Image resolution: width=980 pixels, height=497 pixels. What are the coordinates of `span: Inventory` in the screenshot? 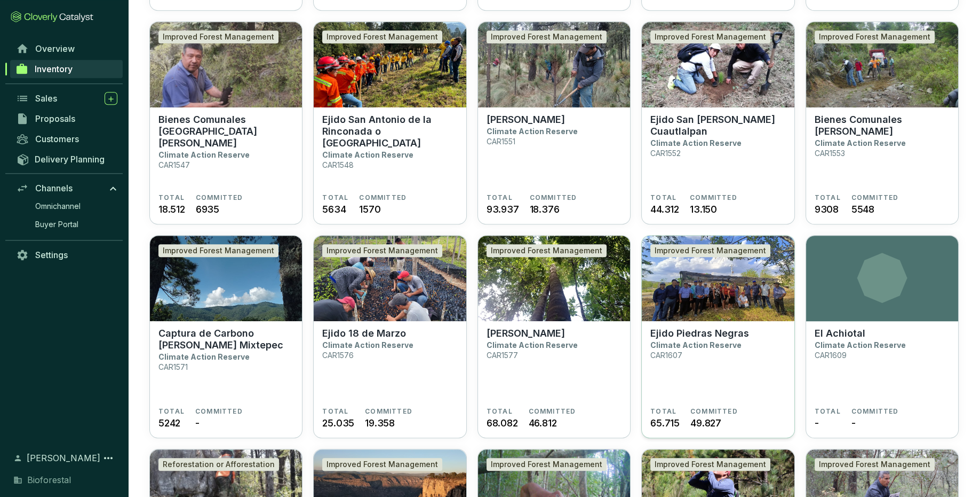 It's located at (53, 69).